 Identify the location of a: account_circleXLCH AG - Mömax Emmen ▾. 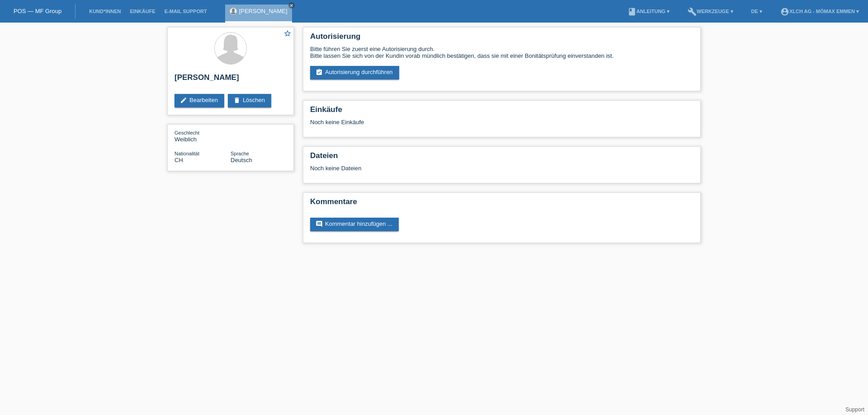
(820, 12).